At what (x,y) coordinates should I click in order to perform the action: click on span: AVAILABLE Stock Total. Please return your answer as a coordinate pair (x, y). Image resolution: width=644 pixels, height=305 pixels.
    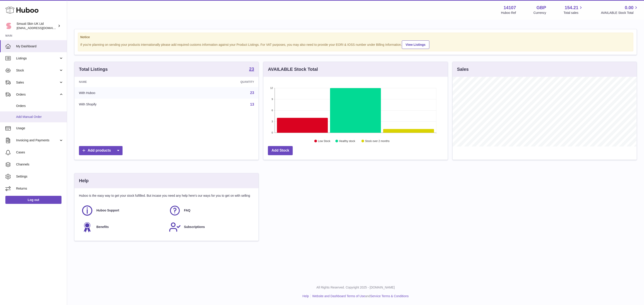
    Looking at the image, I should click on (620, 13).